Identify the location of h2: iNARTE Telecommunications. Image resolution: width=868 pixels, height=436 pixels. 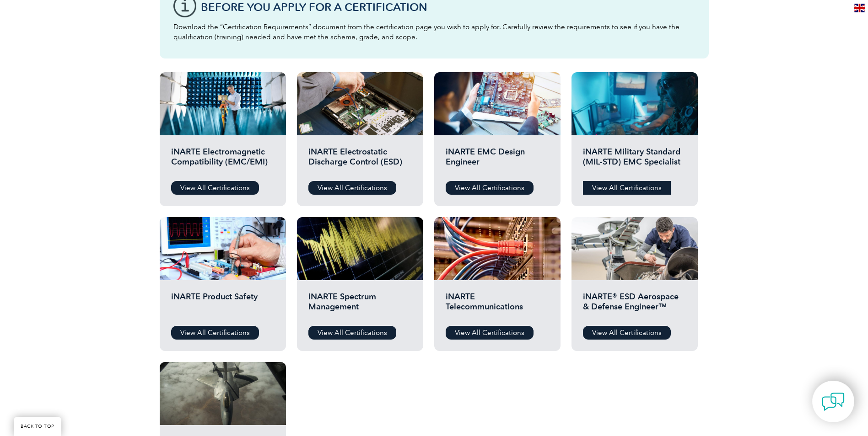
(497, 305).